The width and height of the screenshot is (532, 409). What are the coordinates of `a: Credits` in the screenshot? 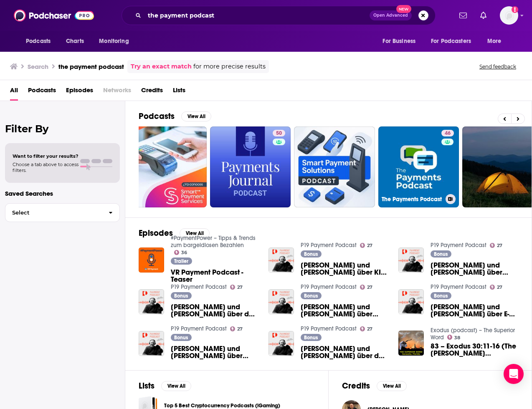 It's located at (152, 92).